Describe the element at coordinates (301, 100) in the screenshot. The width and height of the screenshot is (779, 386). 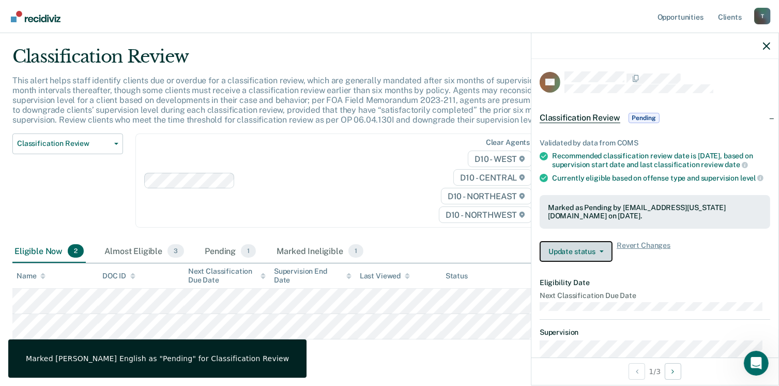
I see `p: This alert helps staff identify clients due or overdue for a classification review, which are gen...` at that location.